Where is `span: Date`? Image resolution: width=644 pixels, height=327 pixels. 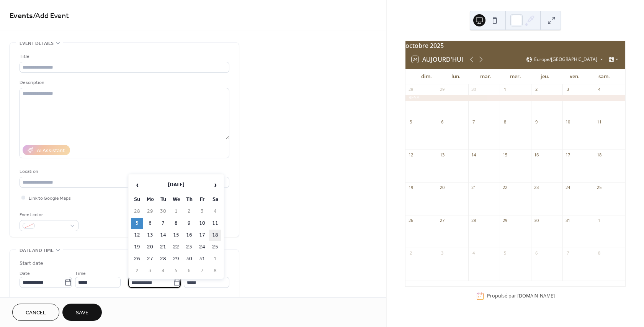
span: Date is located at coordinates (25, 273).